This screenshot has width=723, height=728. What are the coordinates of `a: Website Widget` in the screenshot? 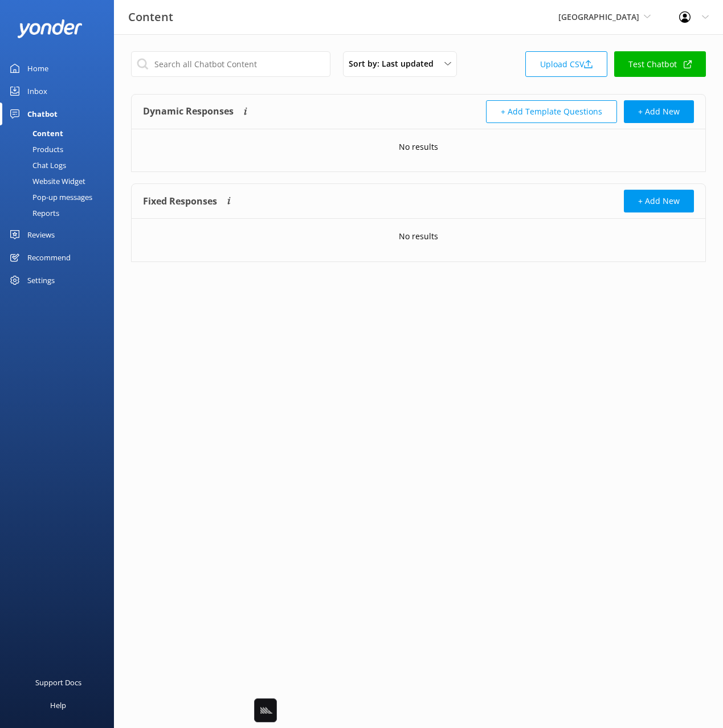 It's located at (60, 181).